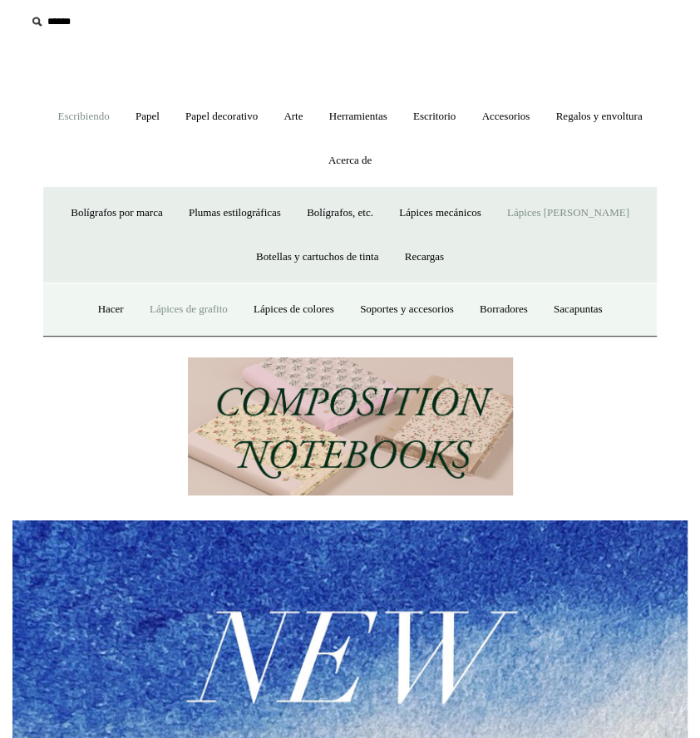  Describe the element at coordinates (350, 427) in the screenshot. I see `img: 202302 Libros de composición.jpg__PID:69722ee6-fa44-49dd-a067-31375e5d54ec` at that location.